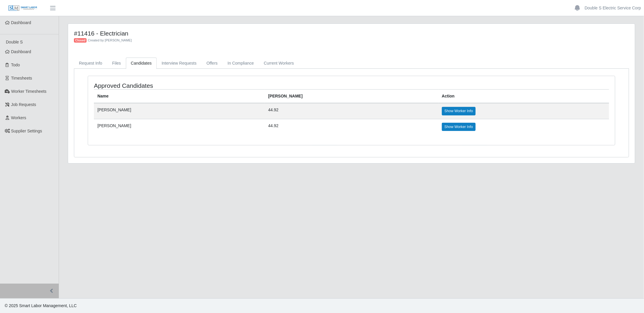 Image resolution: width=644 pixels, height=313 pixels. Describe the element at coordinates (14, 42) in the screenshot. I see `span: Double S` at that location.